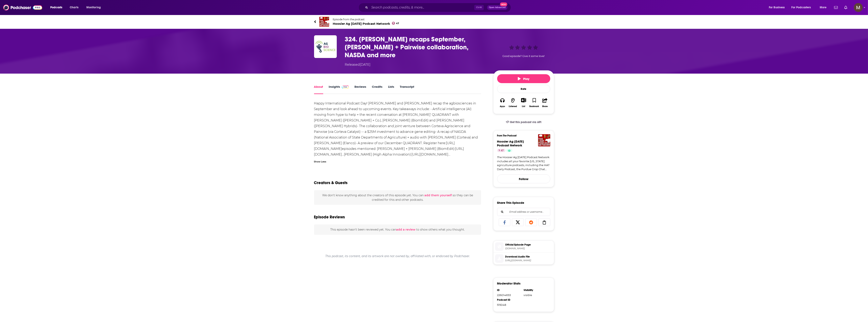 The width and height of the screenshot is (868, 322). I want to click on span: Get this podcast via API, so click(526, 122).